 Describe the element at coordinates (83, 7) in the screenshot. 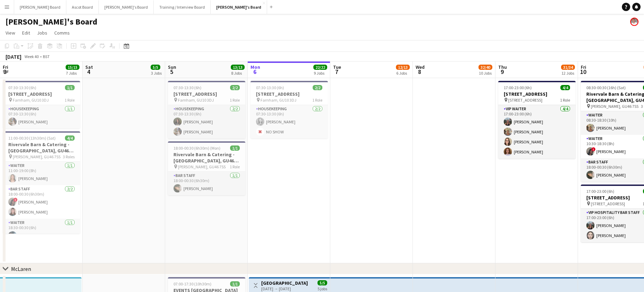

I see `button: Ascot Board` at that location.